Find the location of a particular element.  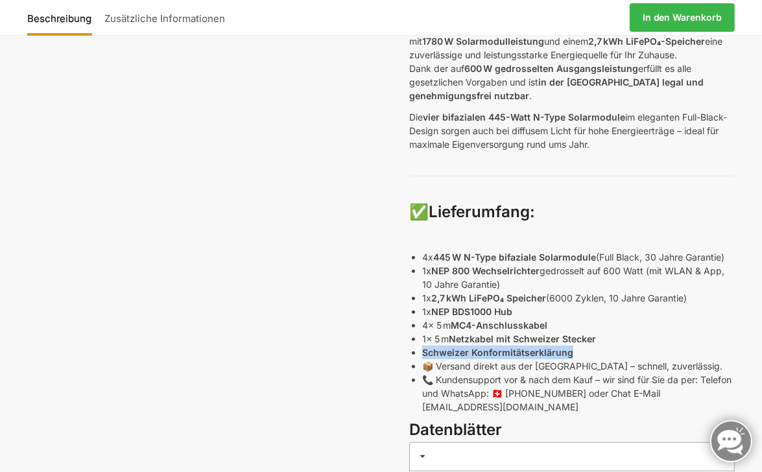

strong: 600 W gedrosselten Ausgangsleistung is located at coordinates (551, 68).